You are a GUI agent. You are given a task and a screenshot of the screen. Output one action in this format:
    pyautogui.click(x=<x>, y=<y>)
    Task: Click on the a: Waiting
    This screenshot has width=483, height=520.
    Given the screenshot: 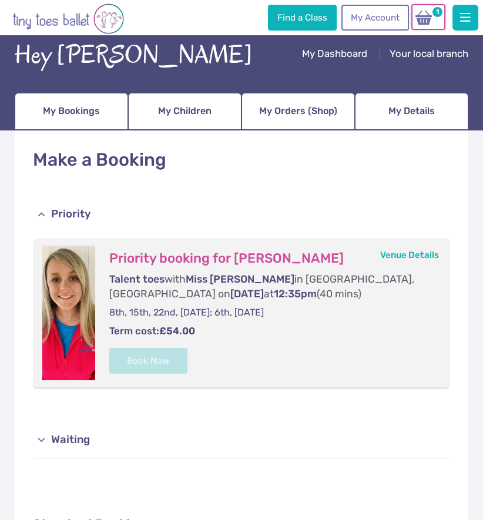 What is the action you would take?
    pyautogui.click(x=242, y=441)
    